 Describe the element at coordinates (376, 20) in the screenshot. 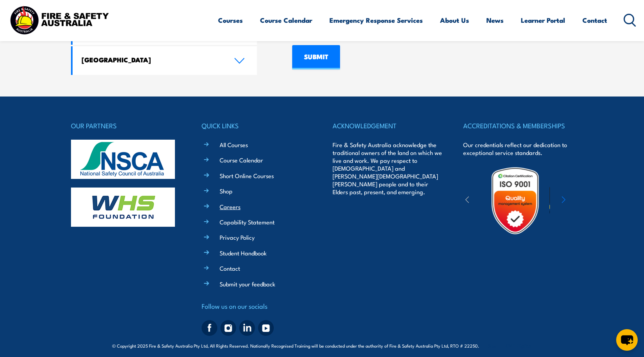

I see `a: Emergency Response Services` at that location.